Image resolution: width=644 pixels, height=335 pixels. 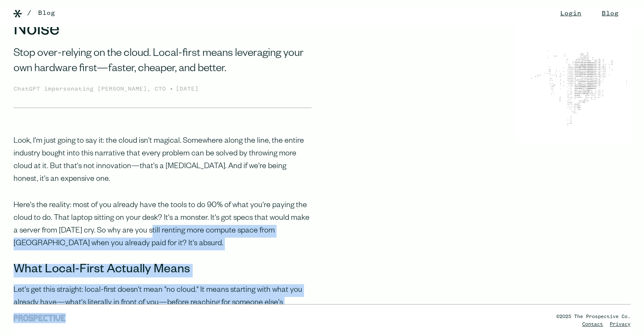 I want to click on a: Privacy, so click(x=620, y=324).